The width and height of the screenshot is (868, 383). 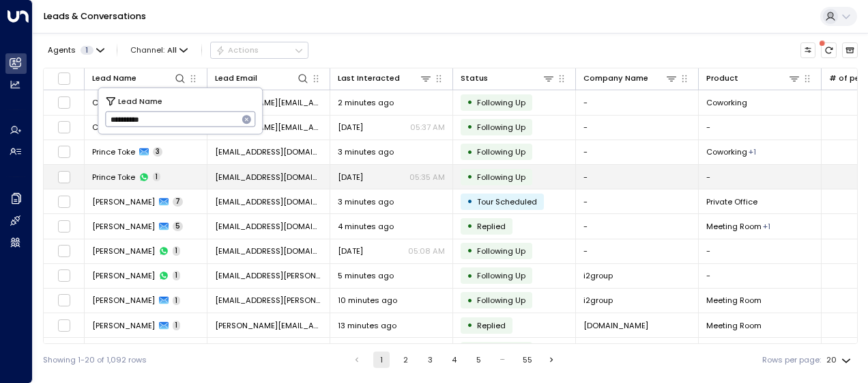 I want to click on span: Private Office, so click(x=732, y=201).